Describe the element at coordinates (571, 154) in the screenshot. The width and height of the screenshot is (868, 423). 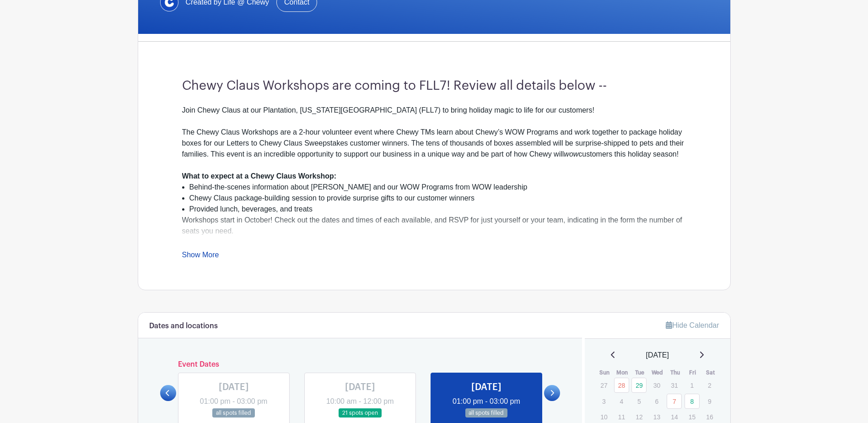
I see `em: wow` at that location.